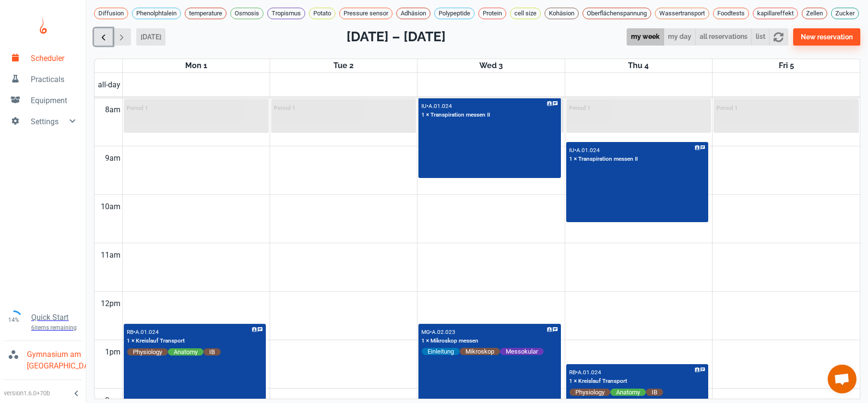 Image resolution: width=868 pixels, height=403 pixels. What do you see at coordinates (731, 14) in the screenshot?
I see `span: Foodtests` at bounding box center [731, 14].